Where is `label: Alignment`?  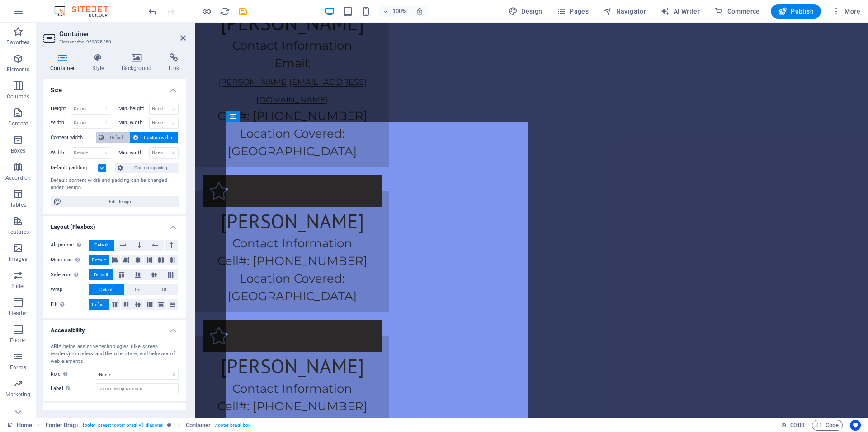 label: Alignment is located at coordinates (70, 245).